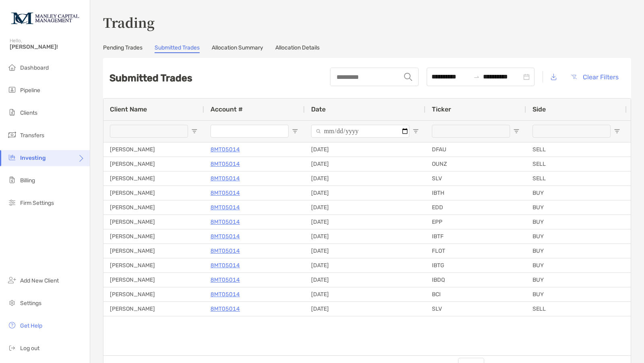  What do you see at coordinates (476, 294) in the screenshot?
I see `div: BCI` at bounding box center [476, 294].